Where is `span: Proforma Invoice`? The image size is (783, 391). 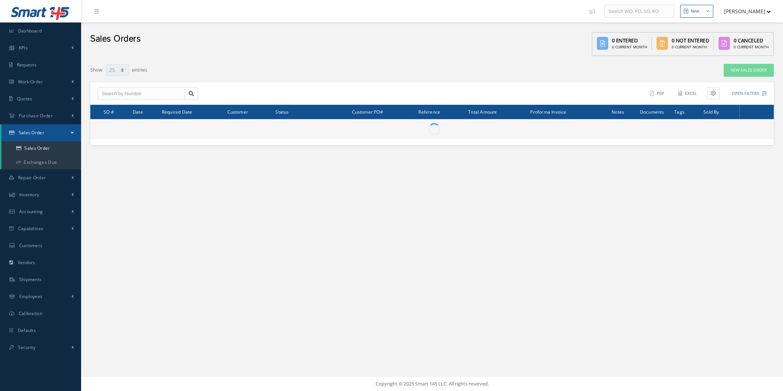 span: Proforma Invoice is located at coordinates (548, 111).